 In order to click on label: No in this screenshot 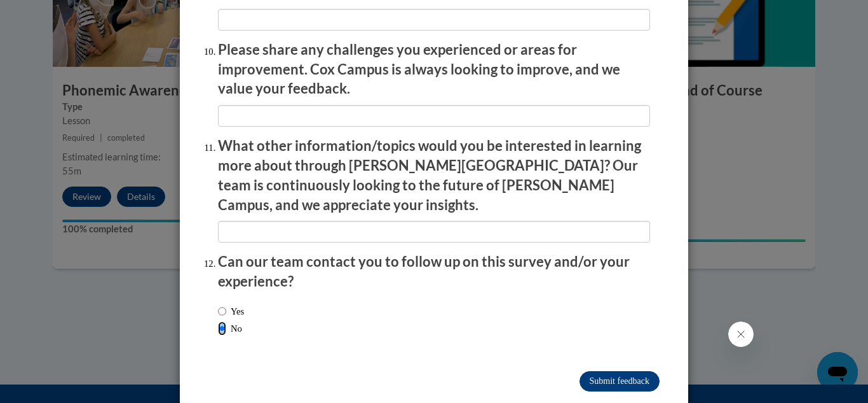, I will do `click(230, 328)`.